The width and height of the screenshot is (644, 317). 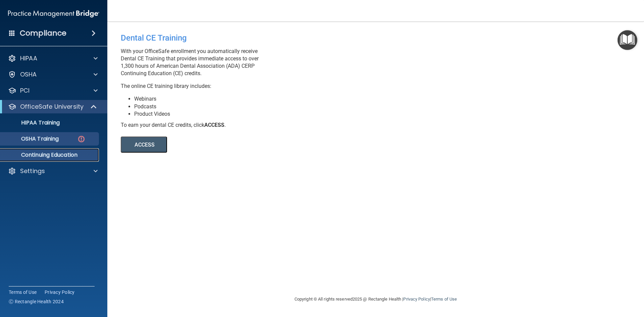 What do you see at coordinates (52, 106) in the screenshot?
I see `a: OfficeSafe University` at bounding box center [52, 106].